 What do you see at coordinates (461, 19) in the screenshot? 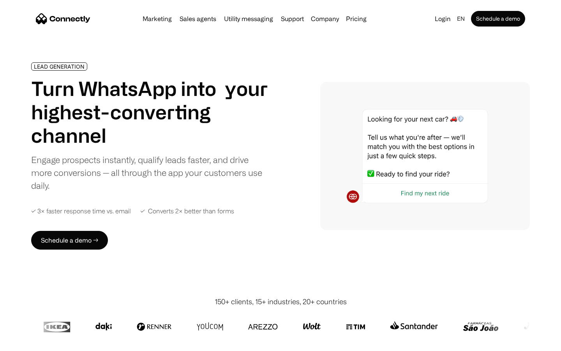
I see `div: en` at bounding box center [461, 19].